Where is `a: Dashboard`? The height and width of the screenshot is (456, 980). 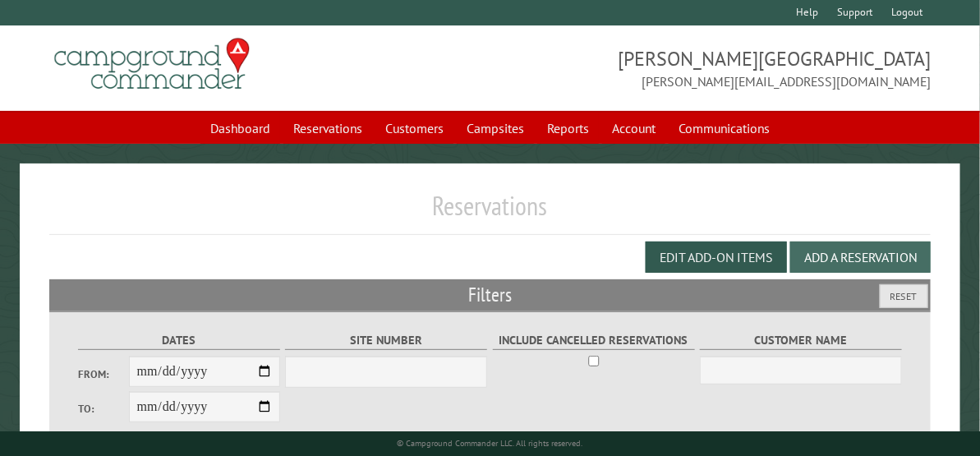
a: Dashboard is located at coordinates (240, 129).